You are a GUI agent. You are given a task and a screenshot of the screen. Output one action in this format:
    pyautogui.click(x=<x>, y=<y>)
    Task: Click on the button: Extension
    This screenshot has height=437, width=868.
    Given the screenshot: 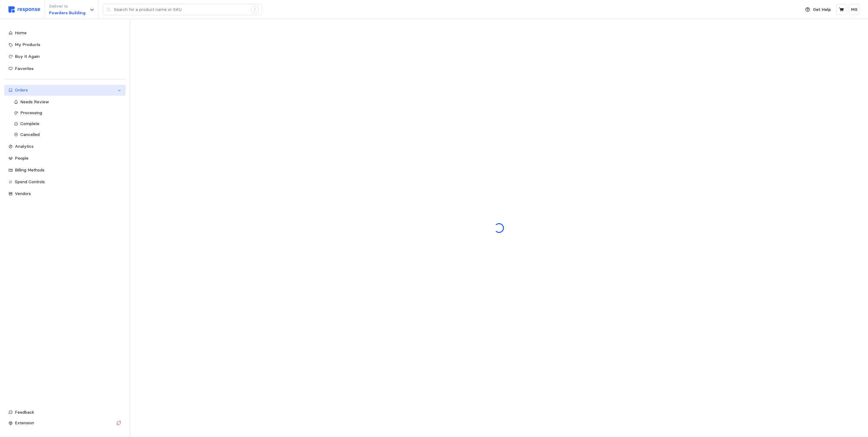 What is the action you would take?
    pyautogui.click(x=65, y=423)
    